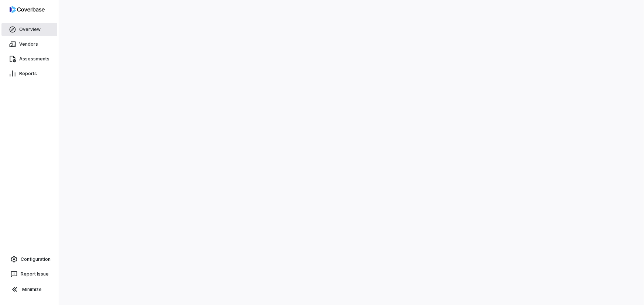 Image resolution: width=644 pixels, height=305 pixels. I want to click on a: Vendors, so click(29, 44).